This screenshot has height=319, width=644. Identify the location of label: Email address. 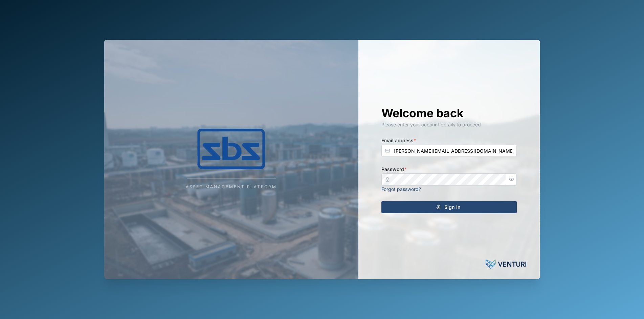
(399, 141).